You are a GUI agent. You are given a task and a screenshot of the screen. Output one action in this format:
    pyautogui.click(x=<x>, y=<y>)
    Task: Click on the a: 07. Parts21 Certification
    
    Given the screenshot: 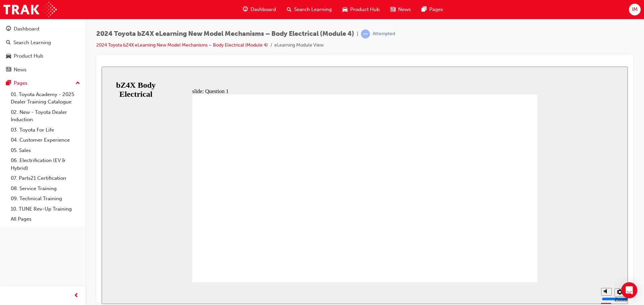 What is the action you would take?
    pyautogui.click(x=45, y=178)
    